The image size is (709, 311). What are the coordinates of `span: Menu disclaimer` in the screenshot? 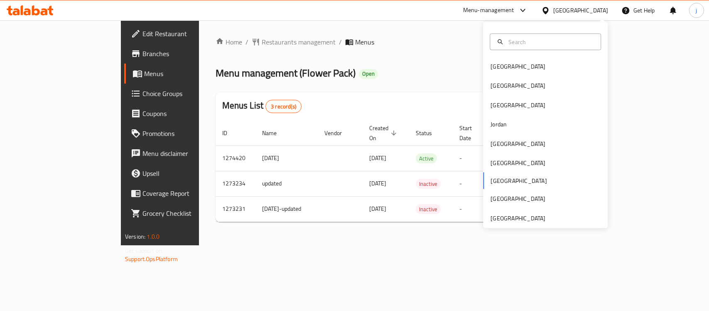 It's located at (187, 153).